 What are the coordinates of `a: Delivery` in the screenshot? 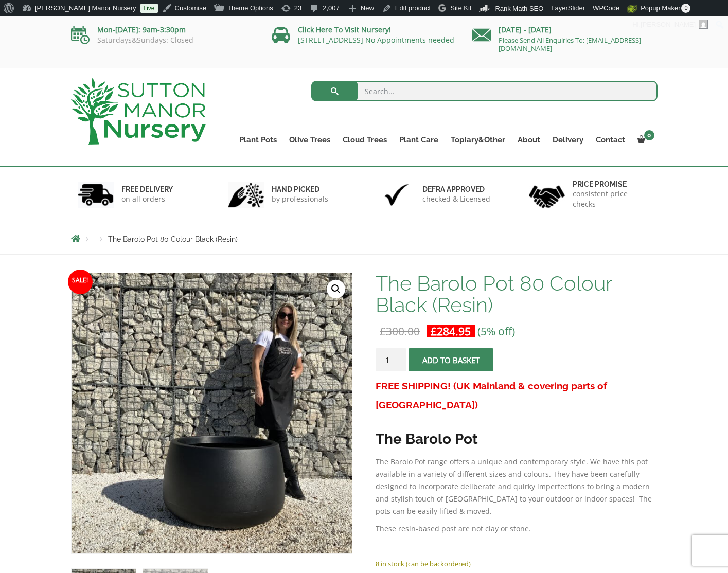 It's located at (568, 140).